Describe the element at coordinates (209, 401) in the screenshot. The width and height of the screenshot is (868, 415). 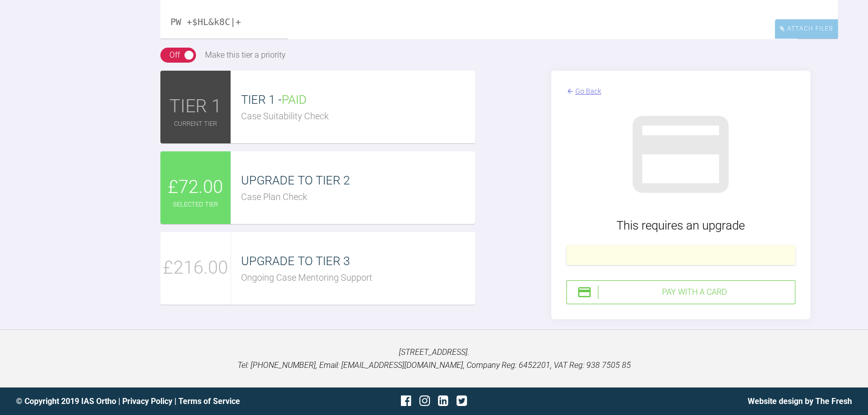
I see `a: Terms of Service` at that location.